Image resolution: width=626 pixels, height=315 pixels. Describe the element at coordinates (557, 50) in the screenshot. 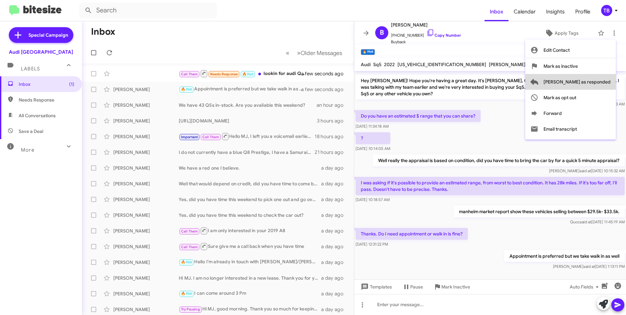

I see `span: Edit Contact` at that location.